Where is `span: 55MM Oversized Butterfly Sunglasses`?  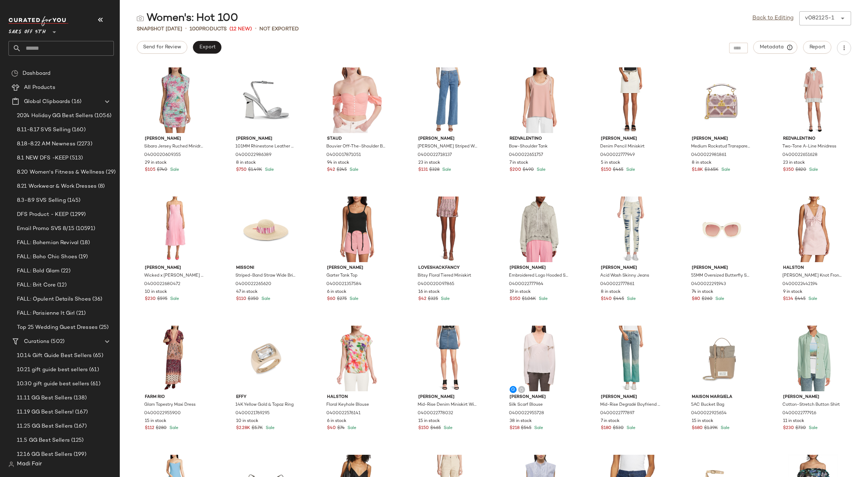
span: 55MM Oversized Butterfly Sunglasses is located at coordinates (721, 276).